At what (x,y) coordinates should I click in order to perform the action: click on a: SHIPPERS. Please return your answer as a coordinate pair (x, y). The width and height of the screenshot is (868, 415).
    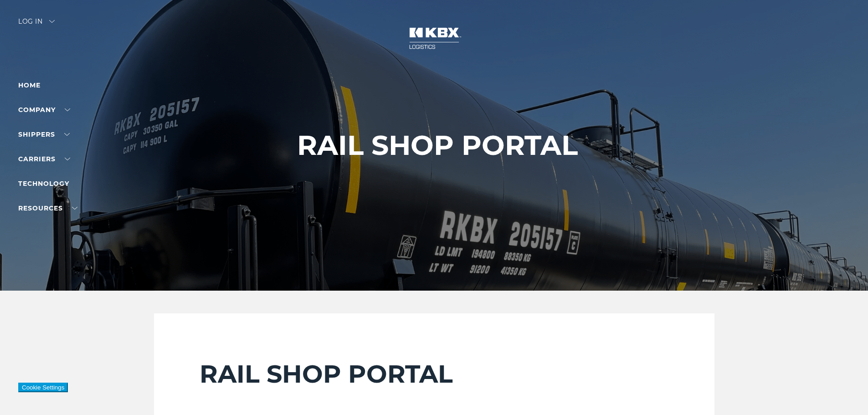
    Looking at the image, I should click on (44, 135).